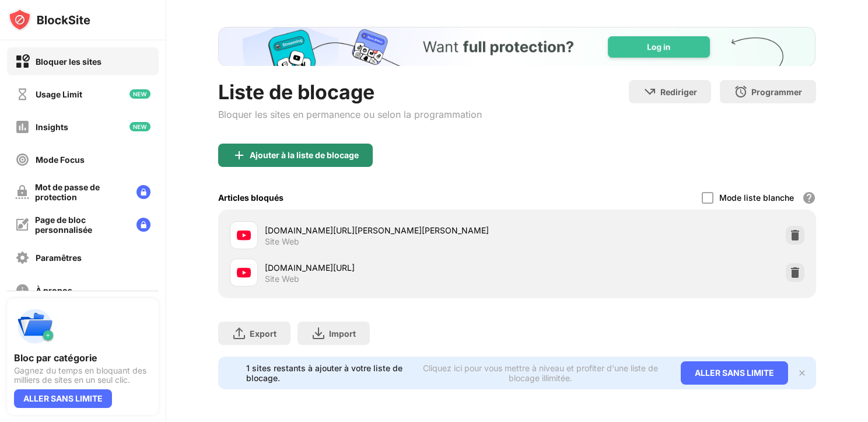 The image size is (868, 422). What do you see at coordinates (251, 197) in the screenshot?
I see `div: Articles bloqués` at bounding box center [251, 197].